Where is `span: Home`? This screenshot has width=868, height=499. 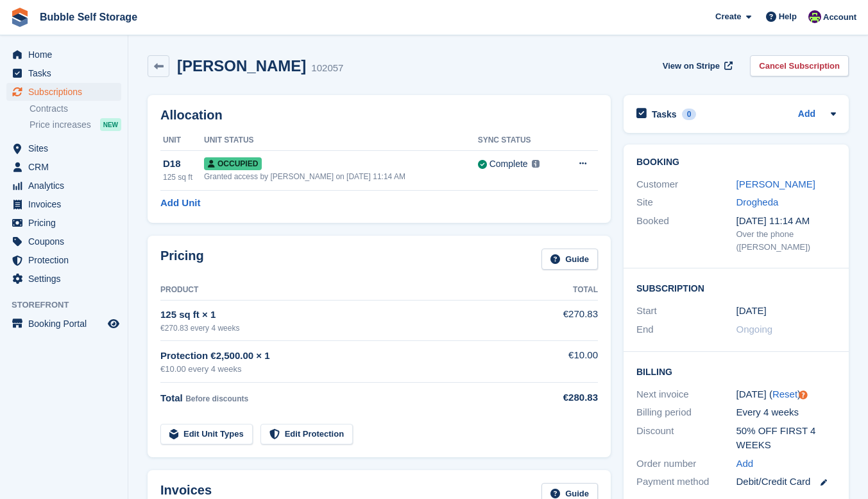
span: Home is located at coordinates (67, 55).